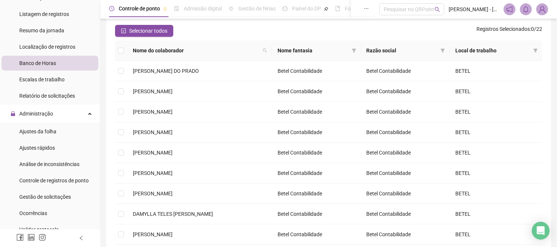  I want to click on span: Listagem de registros, so click(44, 14).